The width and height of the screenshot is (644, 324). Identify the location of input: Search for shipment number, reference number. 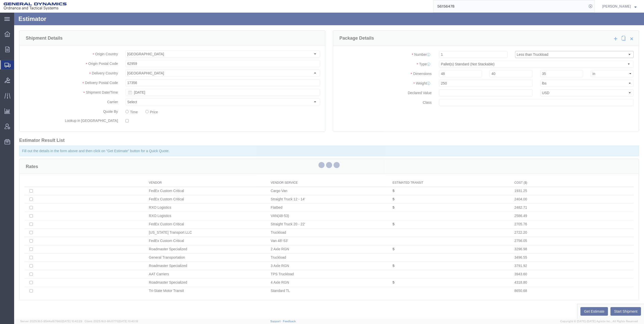
(510, 6).